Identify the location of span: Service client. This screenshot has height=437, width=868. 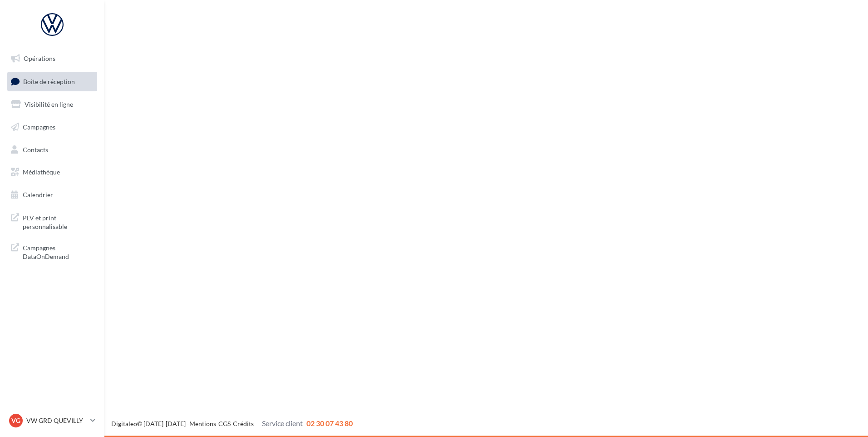
(282, 423).